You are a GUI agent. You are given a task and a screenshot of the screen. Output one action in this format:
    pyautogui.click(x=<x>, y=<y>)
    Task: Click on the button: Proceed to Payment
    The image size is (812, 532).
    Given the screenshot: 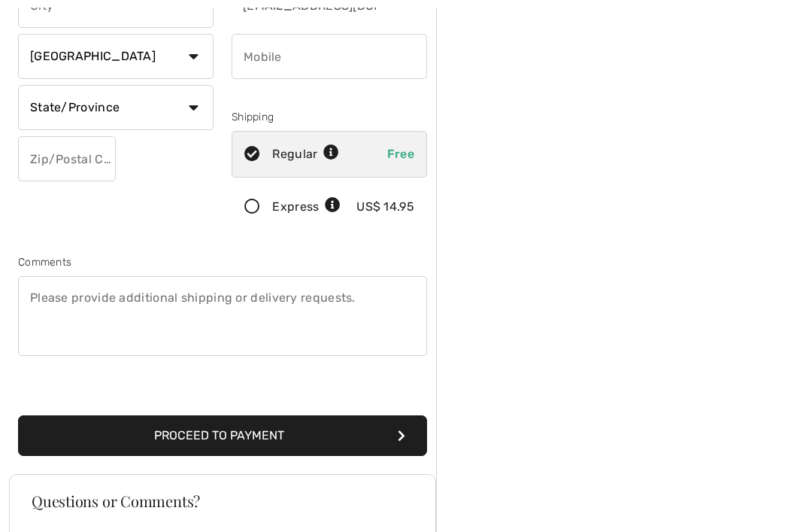 What is the action you would take?
    pyautogui.click(x=223, y=436)
    